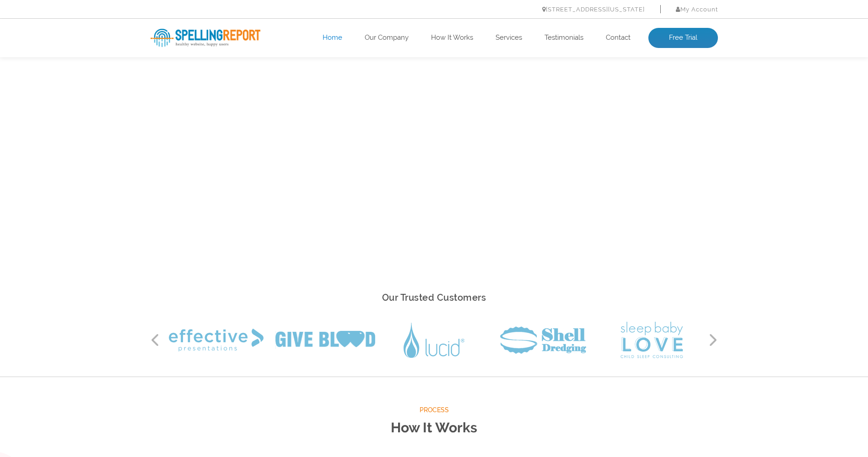 This screenshot has height=457, width=868. I want to click on img: Shell Dredging, so click(543, 340).